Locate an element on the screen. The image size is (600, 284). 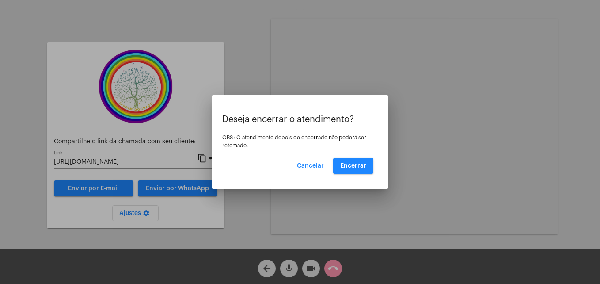
span: Cancelar is located at coordinates (310, 166).